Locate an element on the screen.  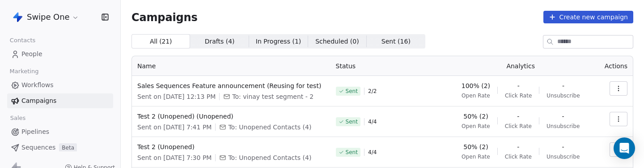
button: Swipe One is located at coordinates (46, 17).